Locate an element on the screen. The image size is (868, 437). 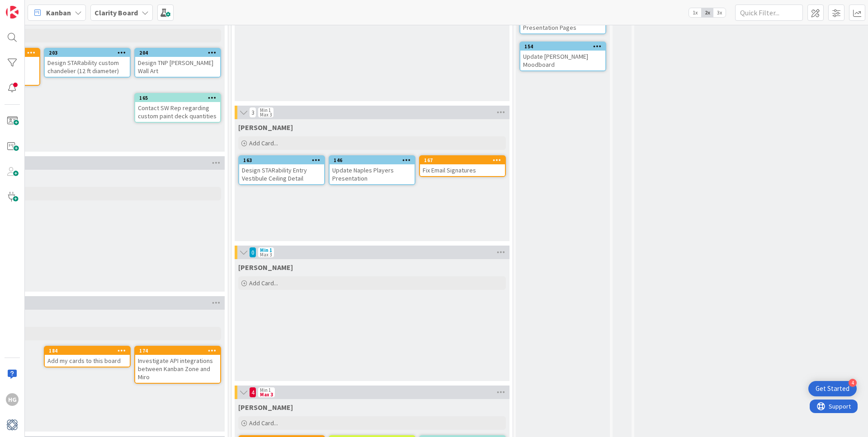
span: 3x is located at coordinates (719, 13).